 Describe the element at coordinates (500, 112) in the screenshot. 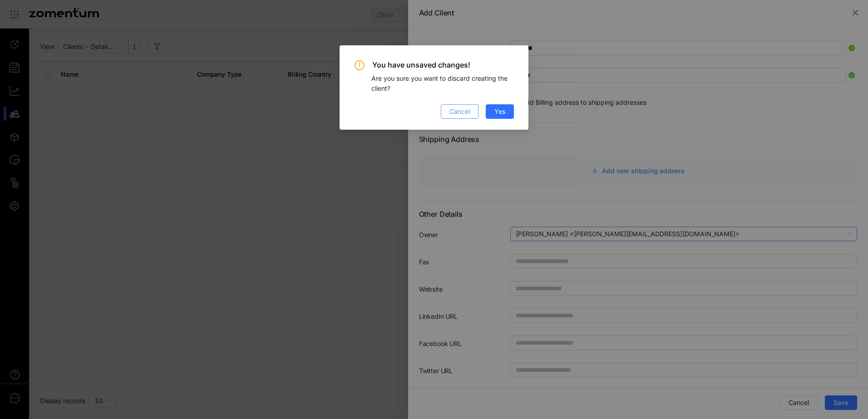

I see `span: Yes` at that location.